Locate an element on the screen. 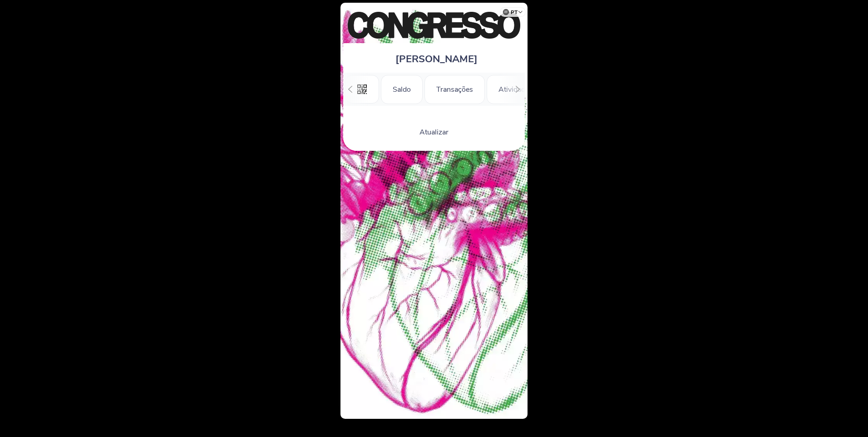  div: Saldo is located at coordinates (402, 89).